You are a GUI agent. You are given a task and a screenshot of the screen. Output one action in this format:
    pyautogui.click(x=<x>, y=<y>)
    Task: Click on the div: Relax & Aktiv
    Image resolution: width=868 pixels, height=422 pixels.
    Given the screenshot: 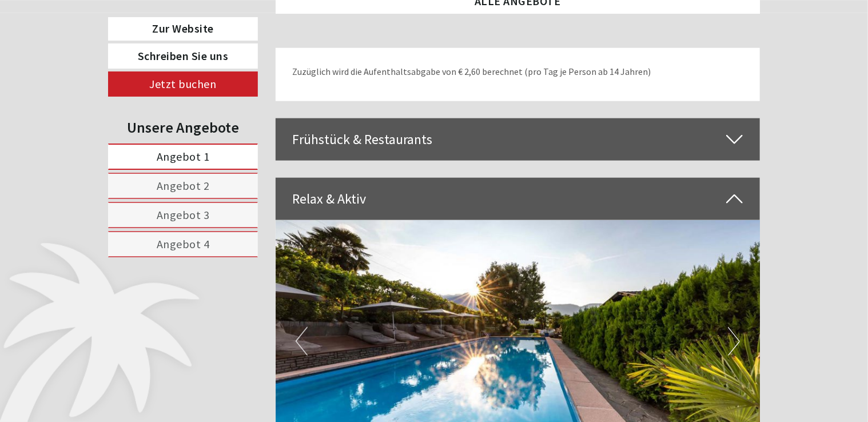 What is the action you would take?
    pyautogui.click(x=518, y=199)
    